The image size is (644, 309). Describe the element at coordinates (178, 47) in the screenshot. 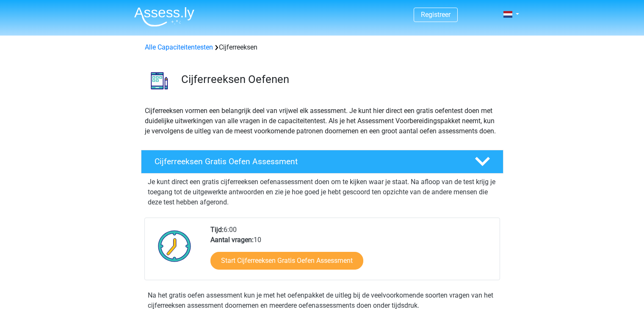

I see `a: Alle Capaciteitentesten` at that location.